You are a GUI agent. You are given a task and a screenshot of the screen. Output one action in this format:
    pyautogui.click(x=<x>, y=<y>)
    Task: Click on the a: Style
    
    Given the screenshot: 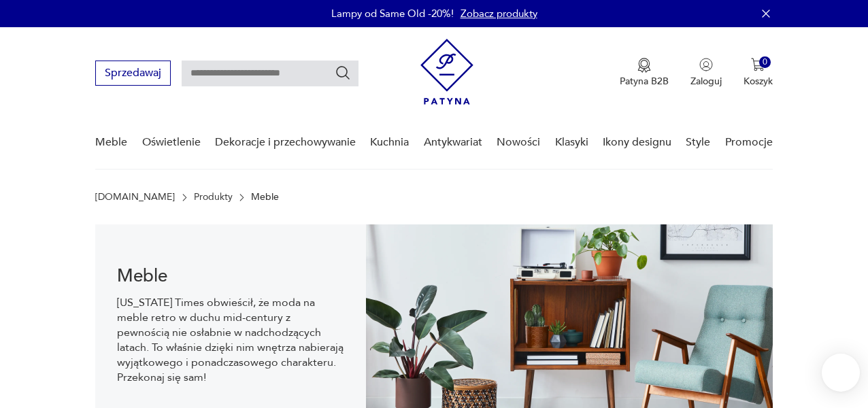 What is the action you would take?
    pyautogui.click(x=698, y=142)
    